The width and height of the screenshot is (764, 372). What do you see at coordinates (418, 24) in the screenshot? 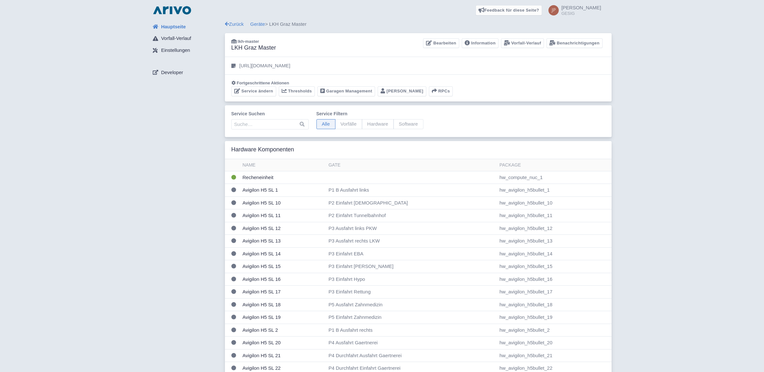
I see `div: > LKH Graz Master` at bounding box center [418, 24].